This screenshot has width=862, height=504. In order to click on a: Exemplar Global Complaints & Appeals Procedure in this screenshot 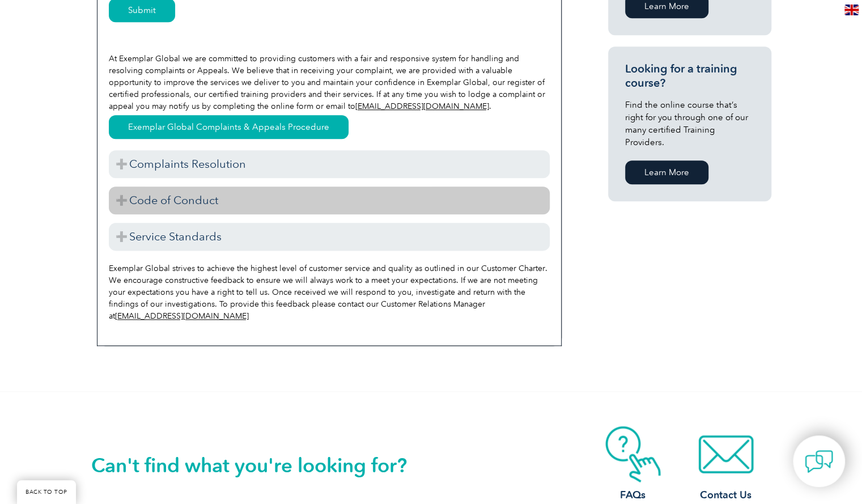, I will do `click(229, 127)`.